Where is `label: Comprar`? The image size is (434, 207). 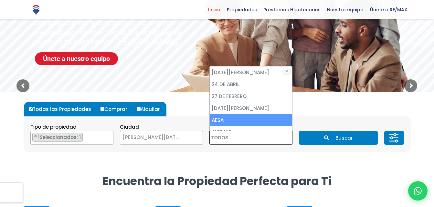
label: Comprar is located at coordinates (116, 109).